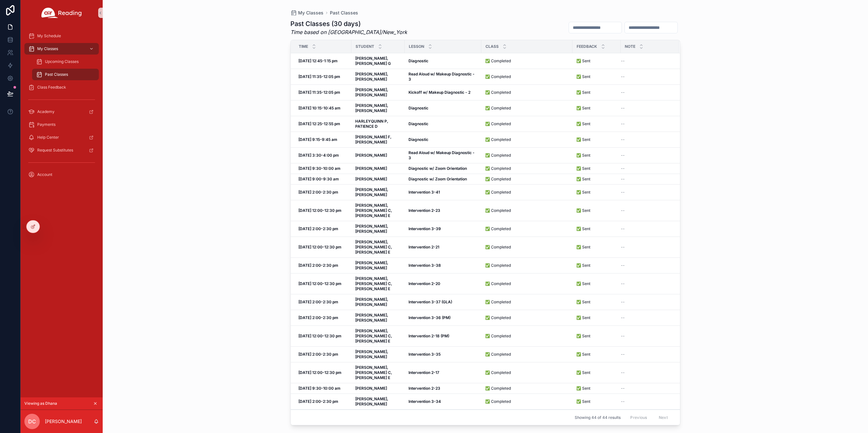  What do you see at coordinates (61, 49) in the screenshot?
I see `a: My Classes` at bounding box center [61, 49].